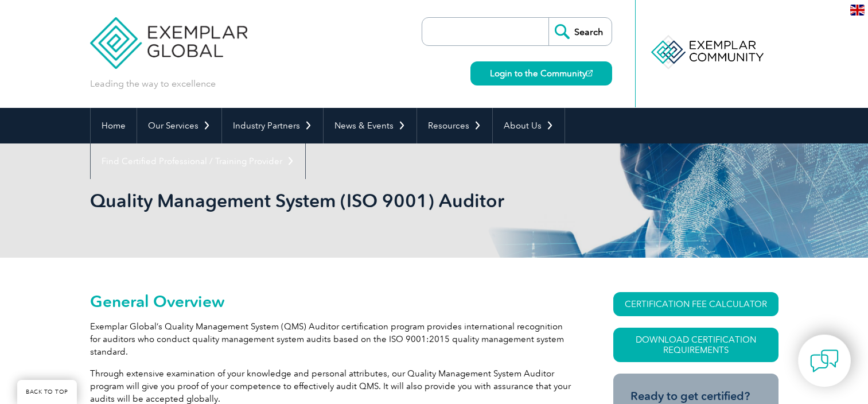 This screenshot has height=404, width=868. I want to click on a: Download Certification Requirements, so click(696, 345).